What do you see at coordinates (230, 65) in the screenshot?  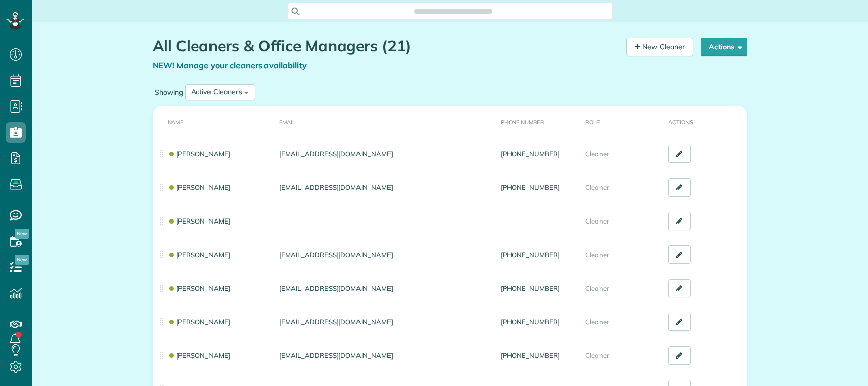 I see `span: NEW! Manage your cleaners availability` at bounding box center [230, 65].